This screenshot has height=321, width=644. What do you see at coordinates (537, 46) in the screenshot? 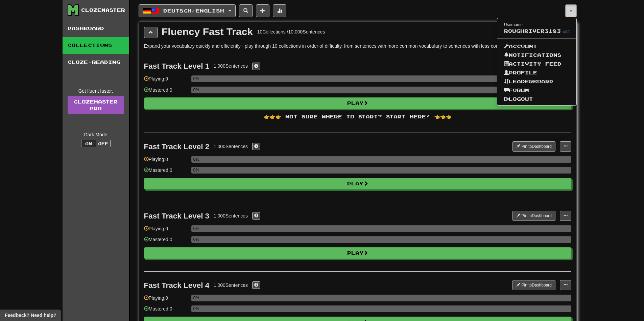
I see `a: Account` at bounding box center [537, 46].